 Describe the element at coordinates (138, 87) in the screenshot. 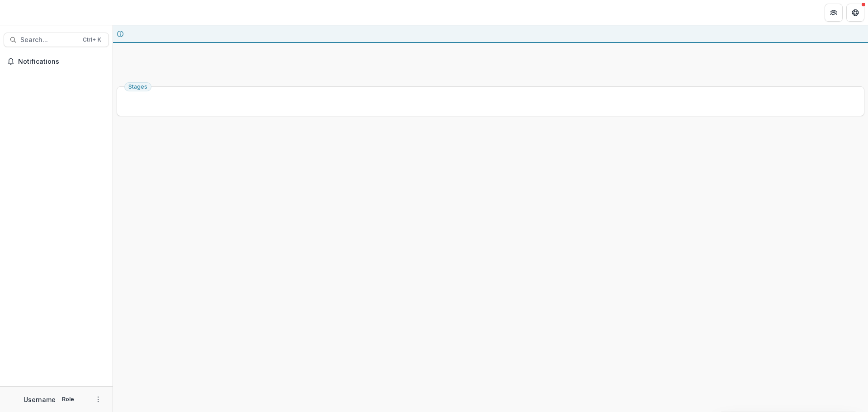

I see `span: Stages` at that location.